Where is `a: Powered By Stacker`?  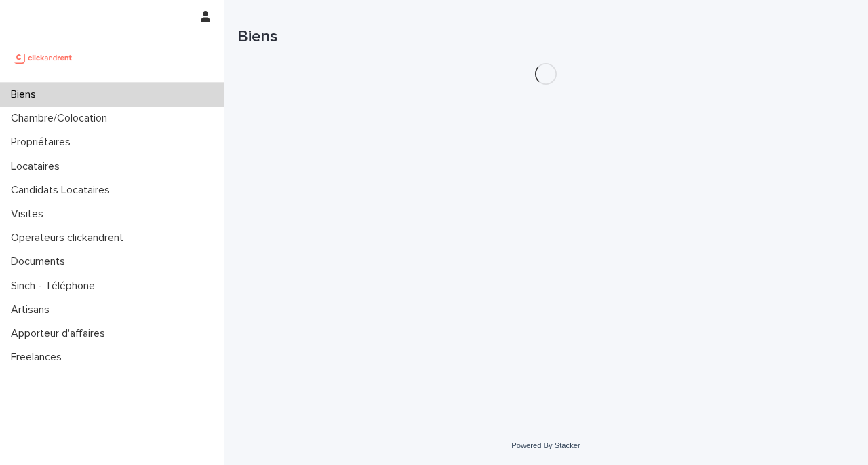
a: Powered By Stacker is located at coordinates (545, 445).